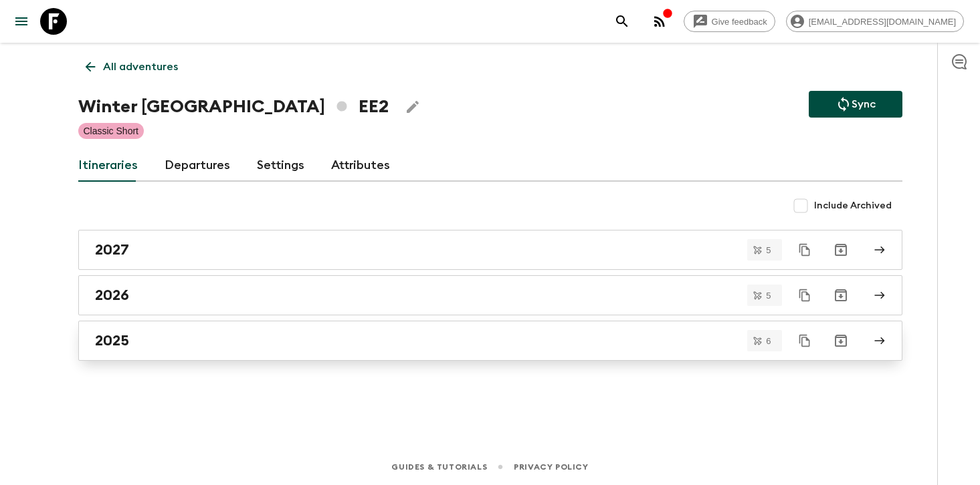 The width and height of the screenshot is (980, 485). What do you see at coordinates (438, 467) in the screenshot?
I see `a: Guides & Tutorials` at bounding box center [438, 467].